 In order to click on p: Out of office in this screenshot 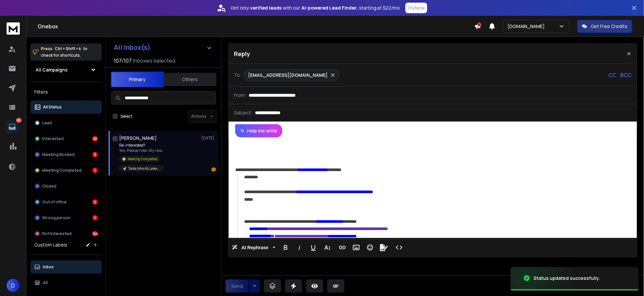, I will do `click(54, 202)`.